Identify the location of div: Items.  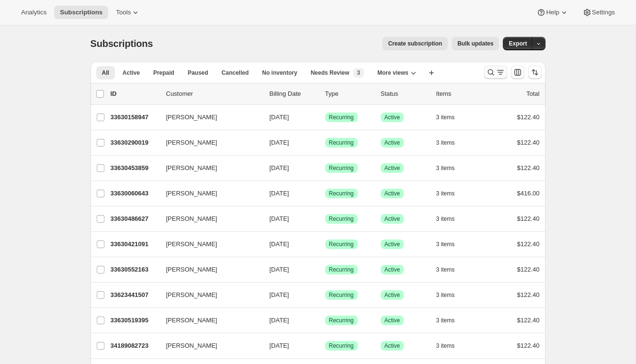
(460, 94).